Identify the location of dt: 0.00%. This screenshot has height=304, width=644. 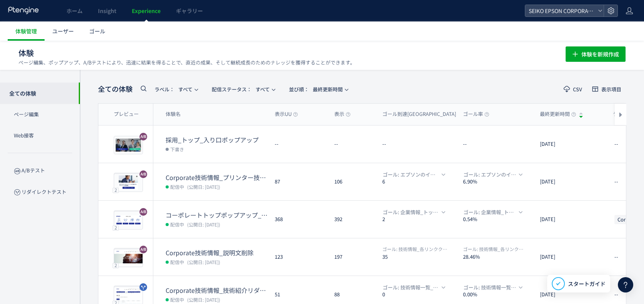
(498, 294).